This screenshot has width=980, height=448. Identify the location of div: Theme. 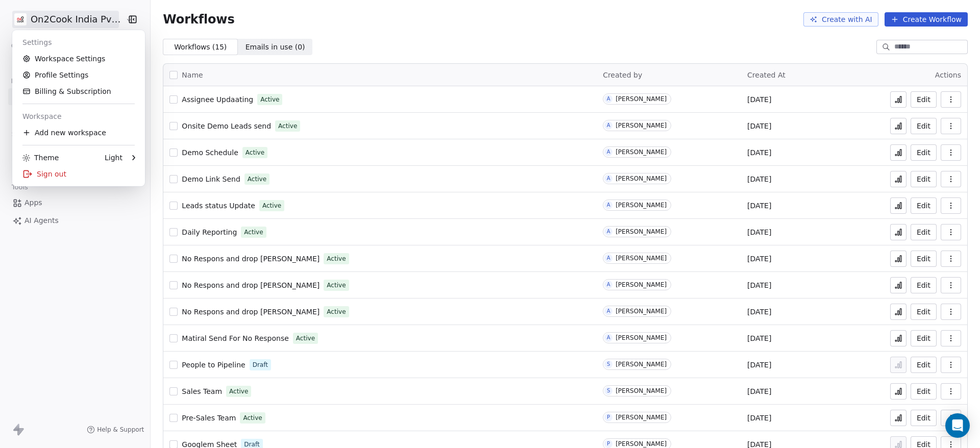
(40, 158).